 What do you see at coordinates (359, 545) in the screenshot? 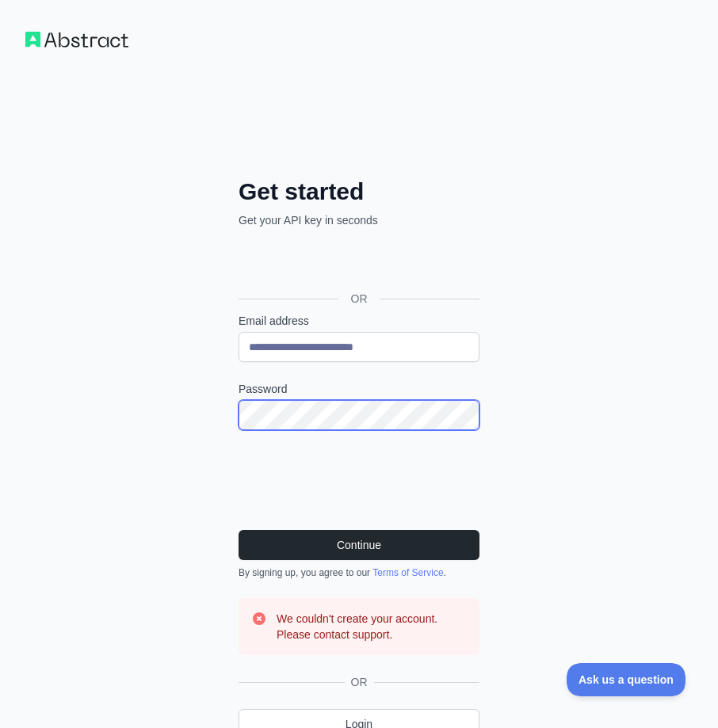
I see `button: Continue` at bounding box center [359, 545].